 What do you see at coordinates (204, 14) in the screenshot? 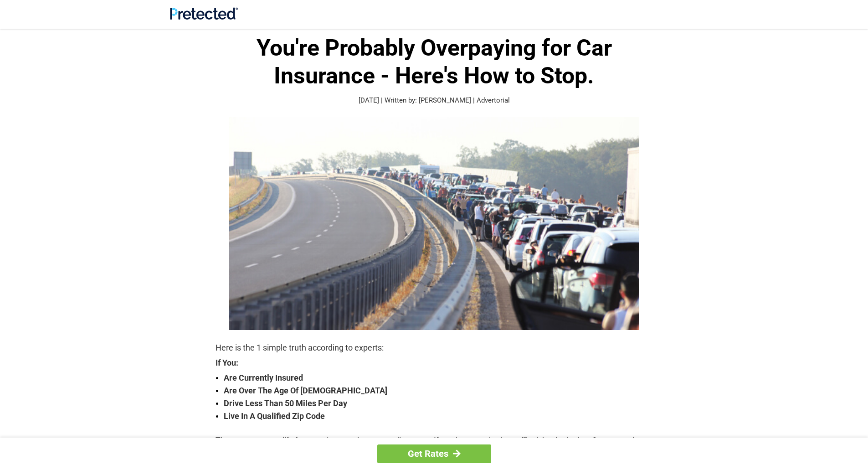
I see `img: Site Logo` at bounding box center [204, 14].